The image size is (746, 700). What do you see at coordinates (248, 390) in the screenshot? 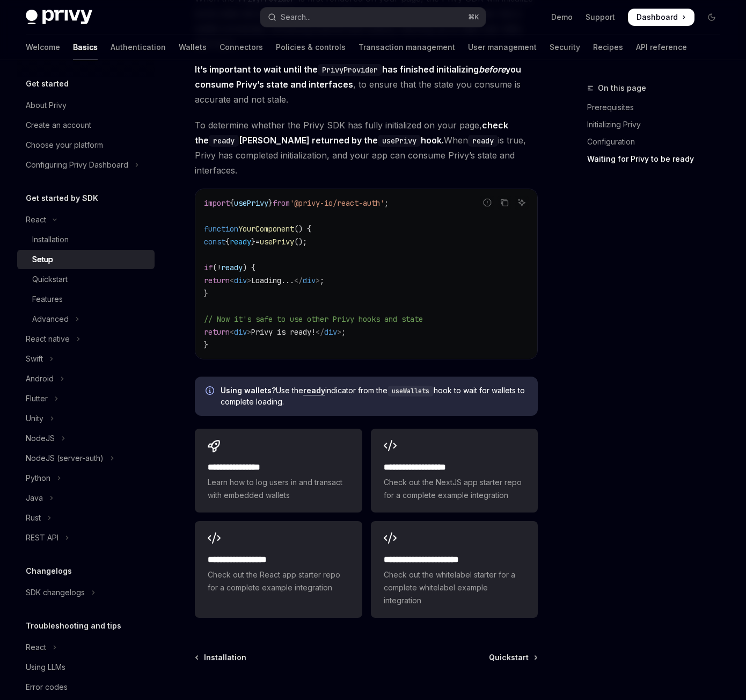
I see `strong: Using wallets?` at bounding box center [248, 390].